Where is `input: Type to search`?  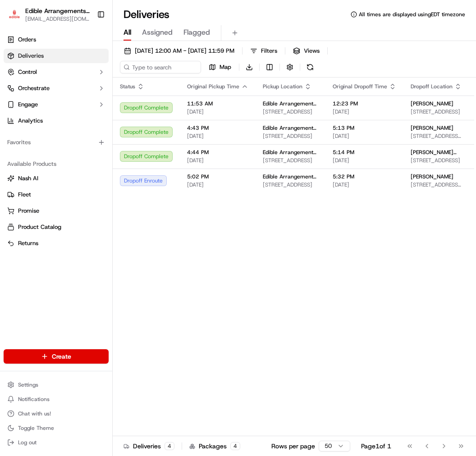
input: Type to search is located at coordinates (160, 67).